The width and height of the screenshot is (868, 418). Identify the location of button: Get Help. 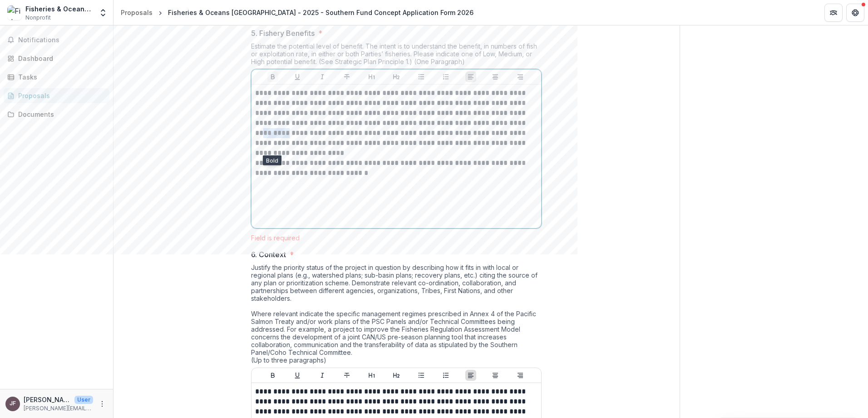
(856, 13).